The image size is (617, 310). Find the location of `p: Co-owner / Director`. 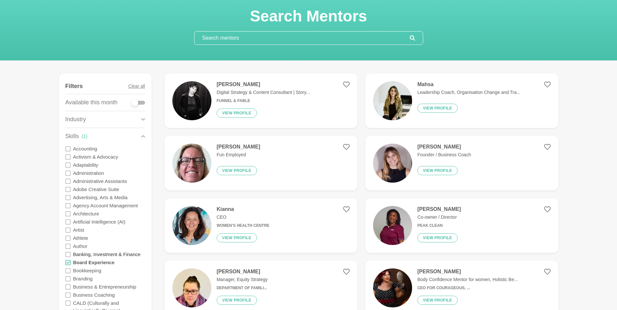

p: Co-owner / Director is located at coordinates (439, 217).